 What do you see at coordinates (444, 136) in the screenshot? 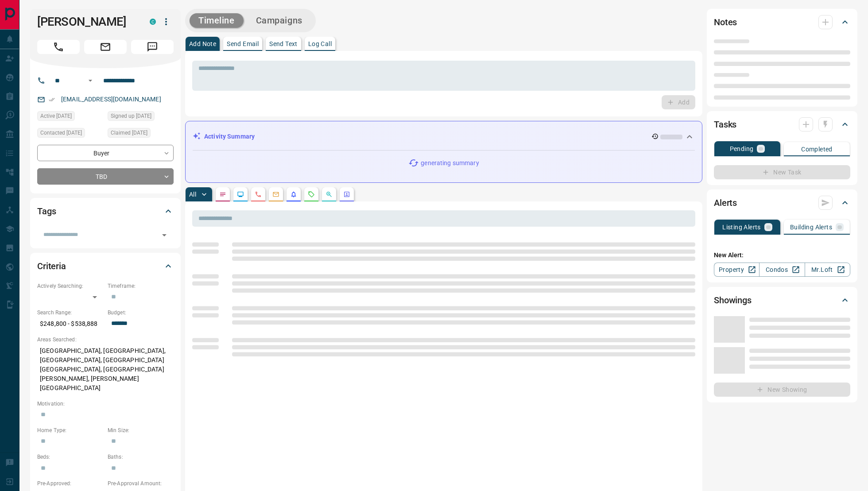
I see `div: Activity Summary` at bounding box center [444, 136].